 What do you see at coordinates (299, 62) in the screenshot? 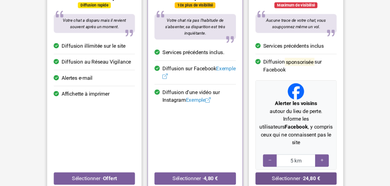
I see `mark: sponsorisée` at bounding box center [299, 62].